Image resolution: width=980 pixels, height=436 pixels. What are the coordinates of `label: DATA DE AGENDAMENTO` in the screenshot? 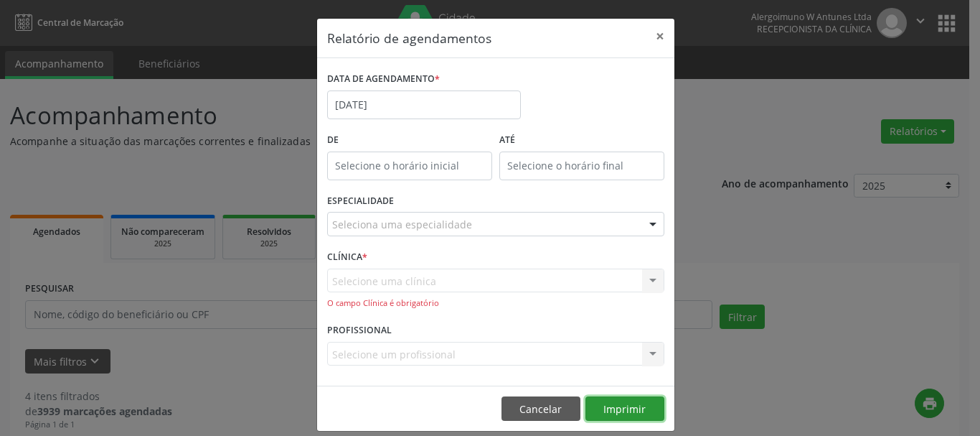 It's located at (383, 79).